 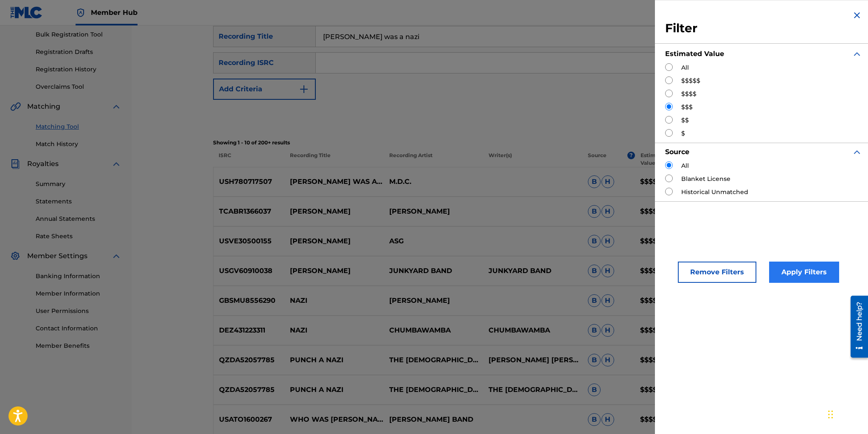 I want to click on img: Matching, so click(x=15, y=107).